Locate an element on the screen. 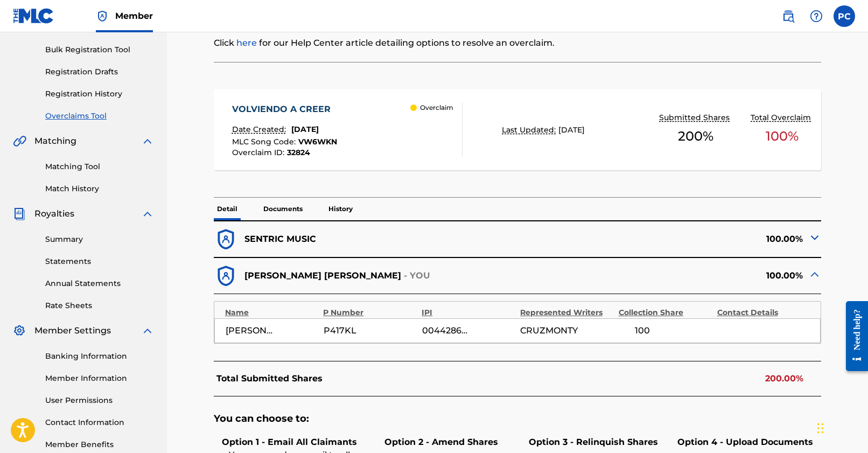 This screenshot has width=868, height=453. a: Overclaims Tool is located at coordinates (99, 116).